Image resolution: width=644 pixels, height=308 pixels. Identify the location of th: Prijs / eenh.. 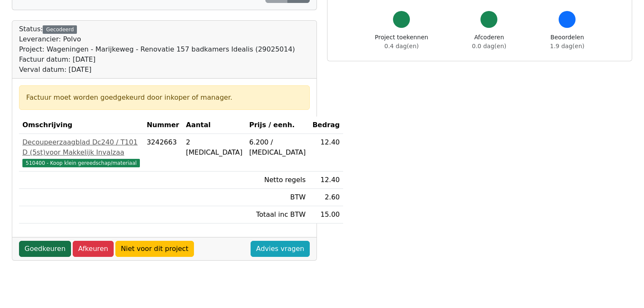
(277, 125).